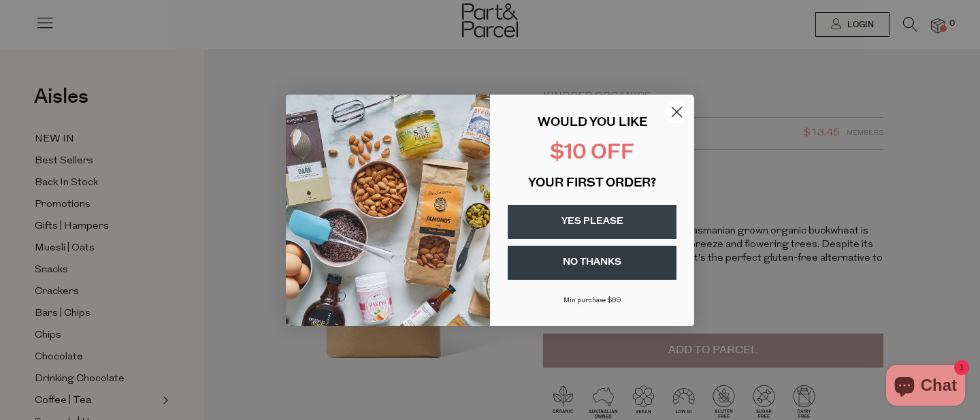 The height and width of the screenshot is (420, 980). I want to click on span: YOUR FIRST ORDER?, so click(592, 184).